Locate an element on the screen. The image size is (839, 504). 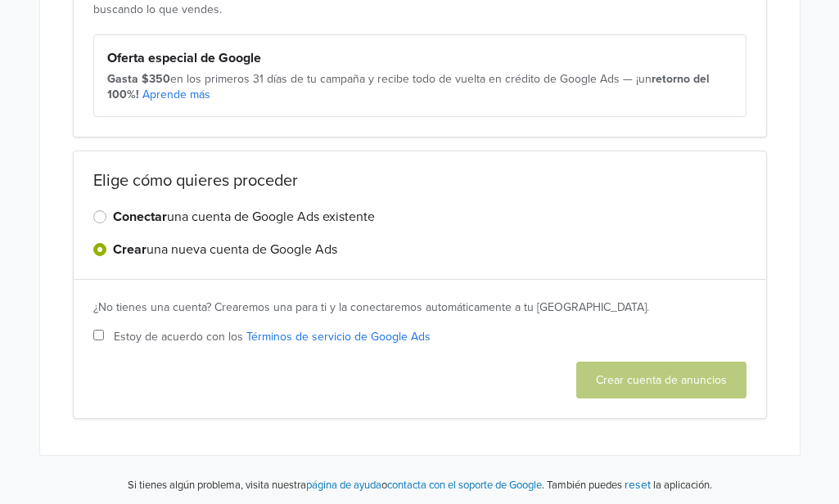
strong: Oferta especial de Google is located at coordinates (185, 58).